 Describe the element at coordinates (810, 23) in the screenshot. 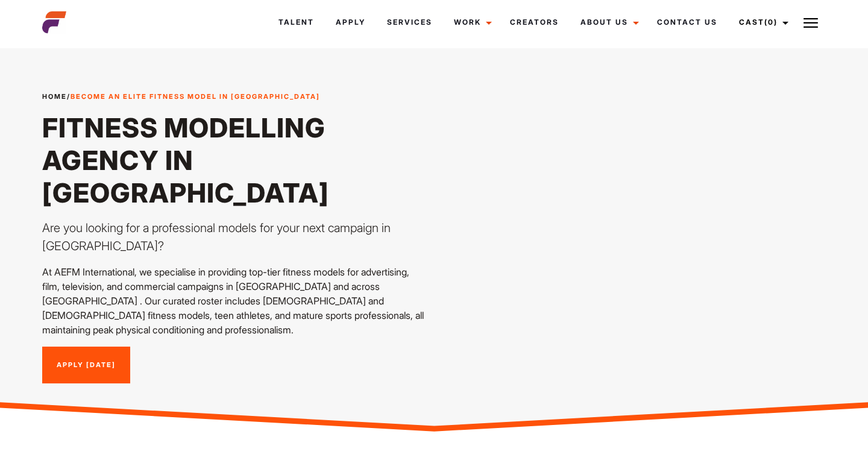

I see `img: Burger icon` at that location.